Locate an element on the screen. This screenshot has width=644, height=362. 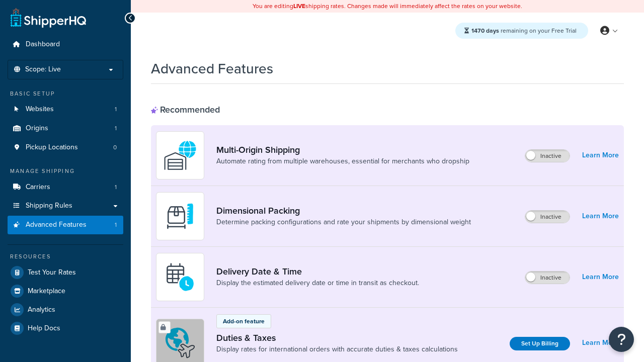
a: Test Your Rates is located at coordinates (65, 273).